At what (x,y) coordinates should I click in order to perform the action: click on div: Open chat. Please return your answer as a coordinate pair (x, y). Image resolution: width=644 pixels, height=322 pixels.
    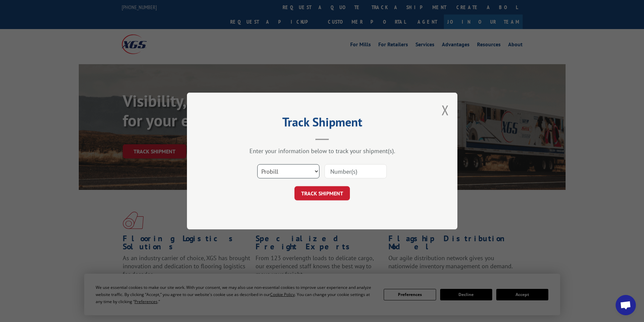
    Looking at the image, I should click on (626, 305).